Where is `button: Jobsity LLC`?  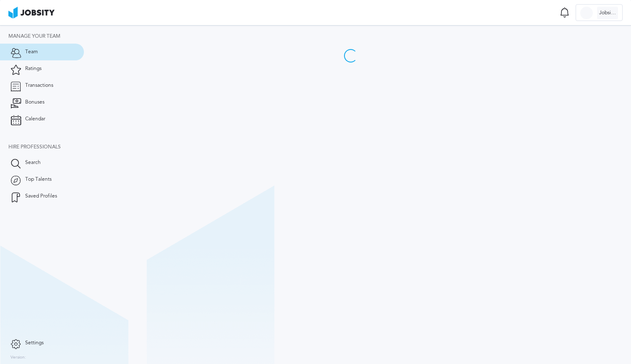 button: Jobsity LLC is located at coordinates (599, 13).